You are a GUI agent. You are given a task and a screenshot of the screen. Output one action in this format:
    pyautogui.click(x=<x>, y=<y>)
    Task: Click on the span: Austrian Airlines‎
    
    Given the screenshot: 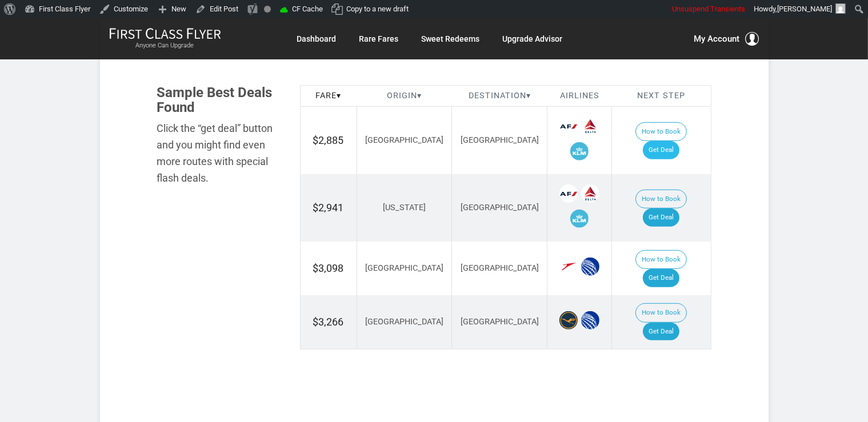 What is the action you would take?
    pyautogui.click(x=569, y=267)
    